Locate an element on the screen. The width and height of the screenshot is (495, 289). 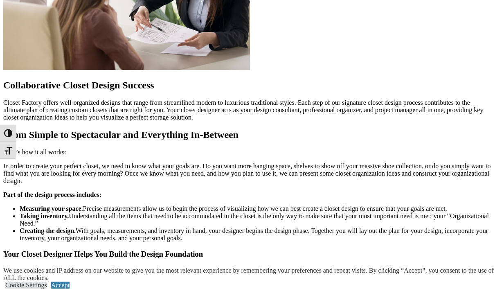
div: We use cookies and IP address on our website to give you the most relevant experience by remember... is located at coordinates (249, 274).